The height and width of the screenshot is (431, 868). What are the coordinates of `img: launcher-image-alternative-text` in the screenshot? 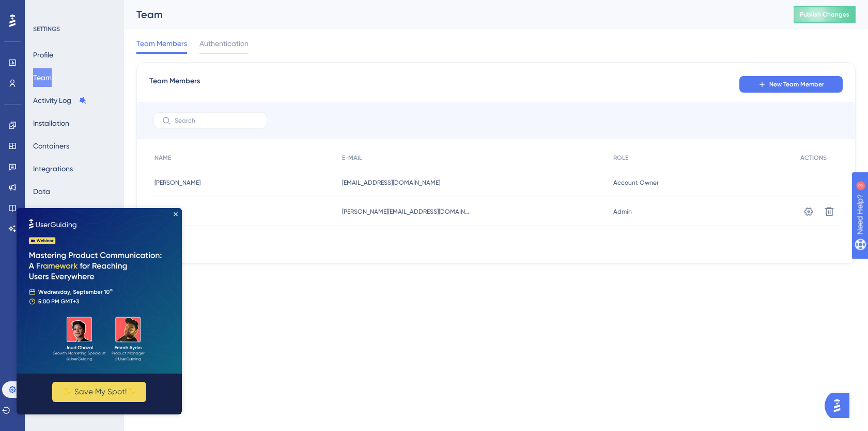 It's located at (12, 16).